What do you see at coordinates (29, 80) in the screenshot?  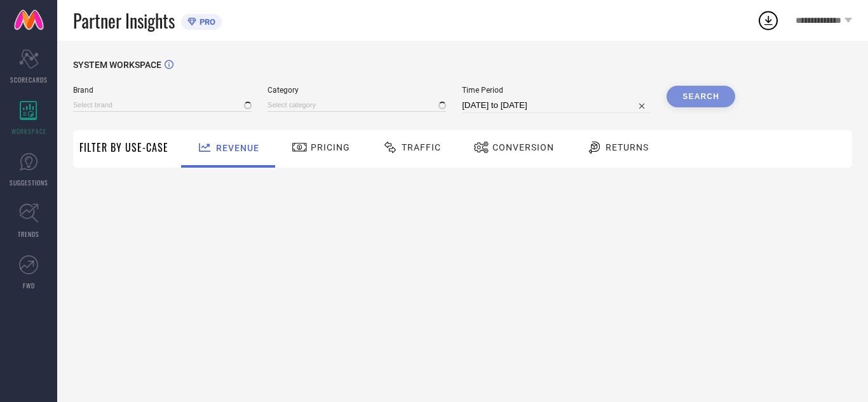 I see `span: SCORECARDS` at bounding box center [29, 80].